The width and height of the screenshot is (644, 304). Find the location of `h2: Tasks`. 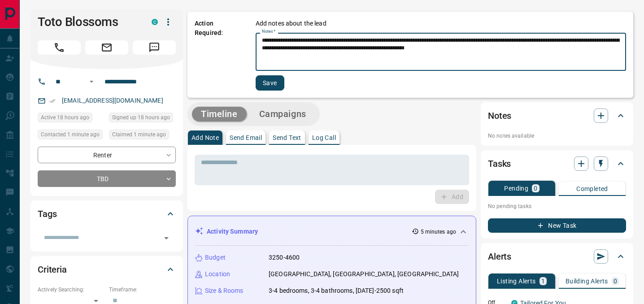

h2: Tasks is located at coordinates (499, 164).